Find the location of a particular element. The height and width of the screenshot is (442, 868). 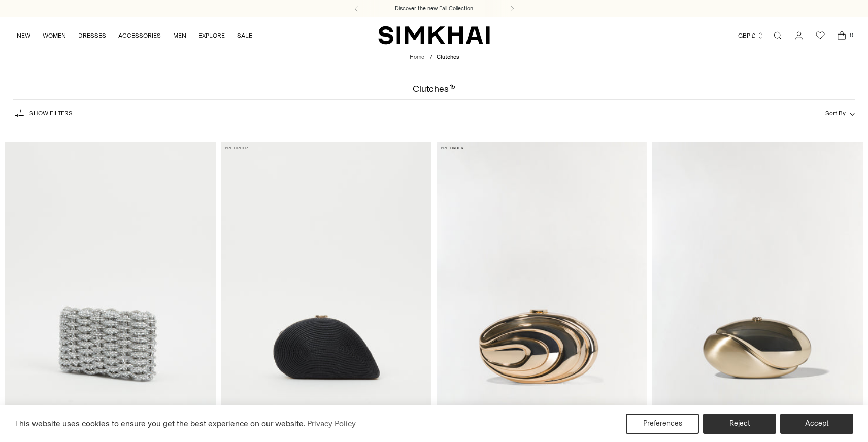

a: Open cart modal is located at coordinates (842, 36).